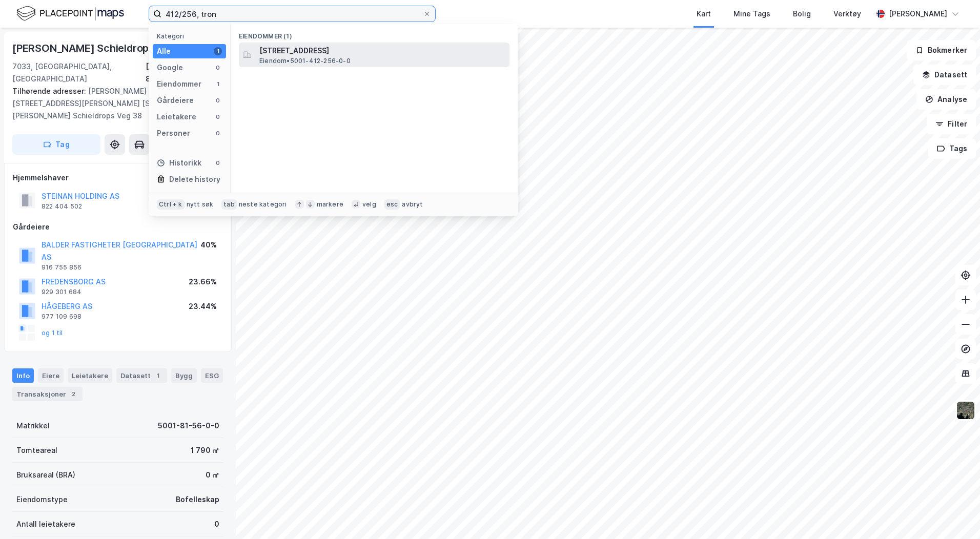 The image size is (980, 539). I want to click on div: 23.44%, so click(202, 306).